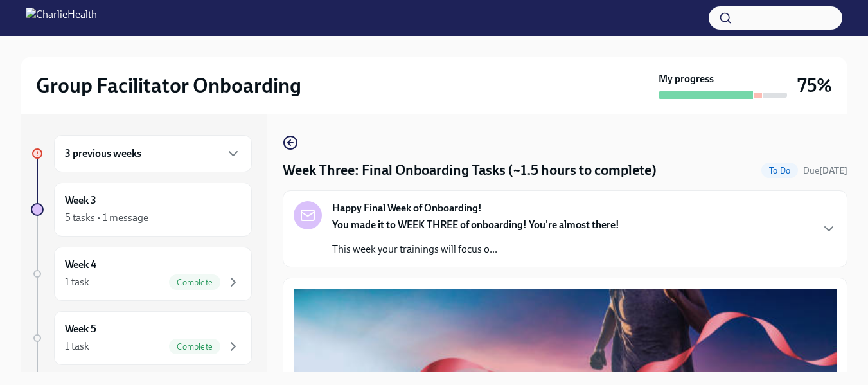 This screenshot has height=385, width=868. I want to click on h6: Week 5, so click(80, 329).